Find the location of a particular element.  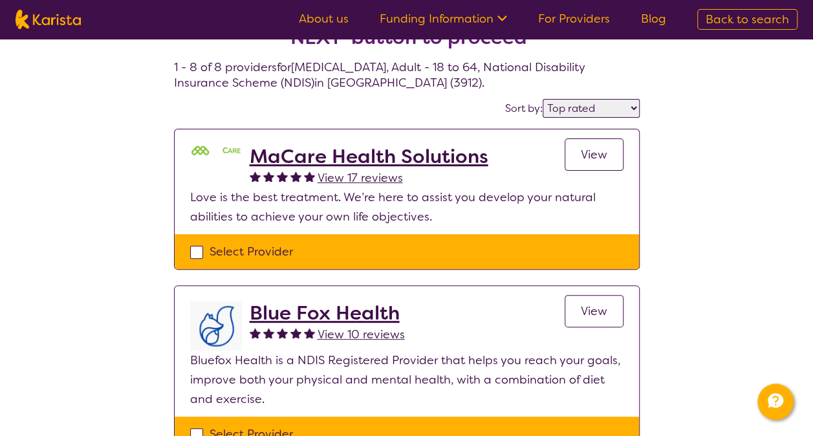

h2: Blue Fox Health is located at coordinates (327, 313).